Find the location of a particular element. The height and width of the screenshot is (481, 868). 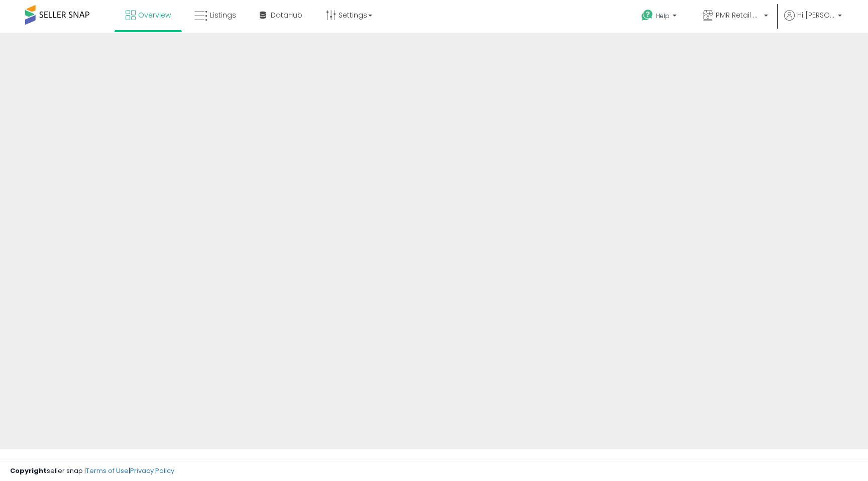

span: PMR Retail USA LLC is located at coordinates (739, 15).